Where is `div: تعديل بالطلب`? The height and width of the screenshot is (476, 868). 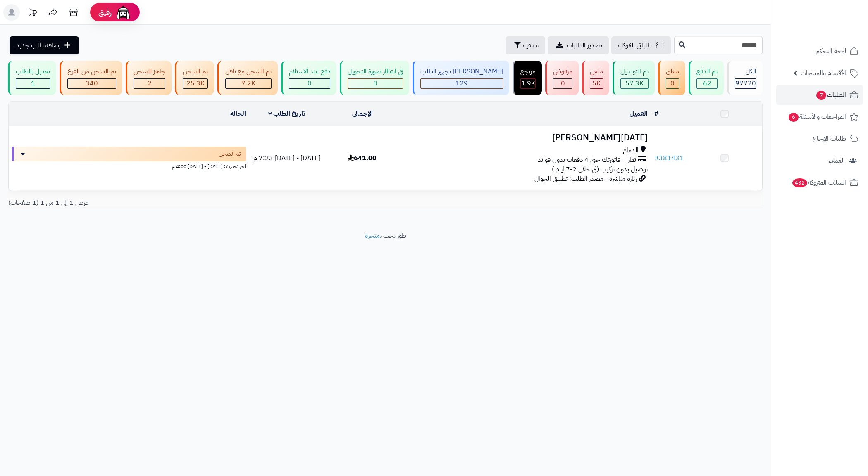
div: تعديل بالطلب is located at coordinates (33, 71).